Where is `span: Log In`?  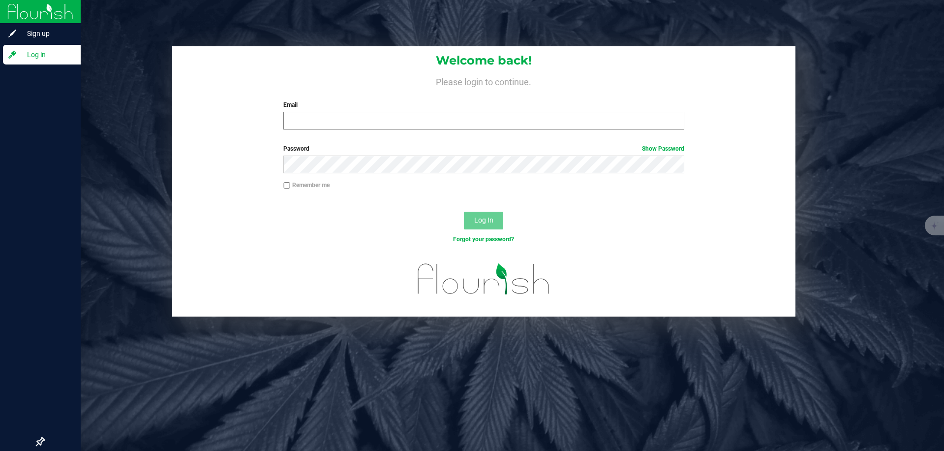
span: Log In is located at coordinates (484, 220).